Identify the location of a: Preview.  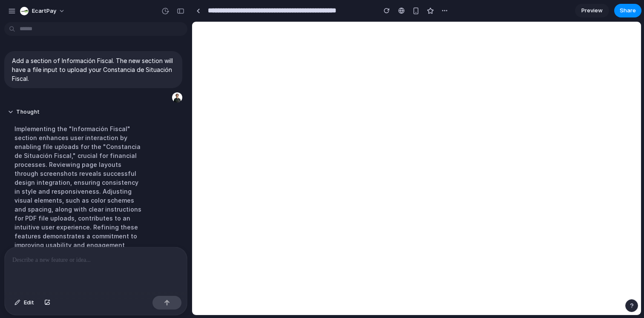
(592, 11).